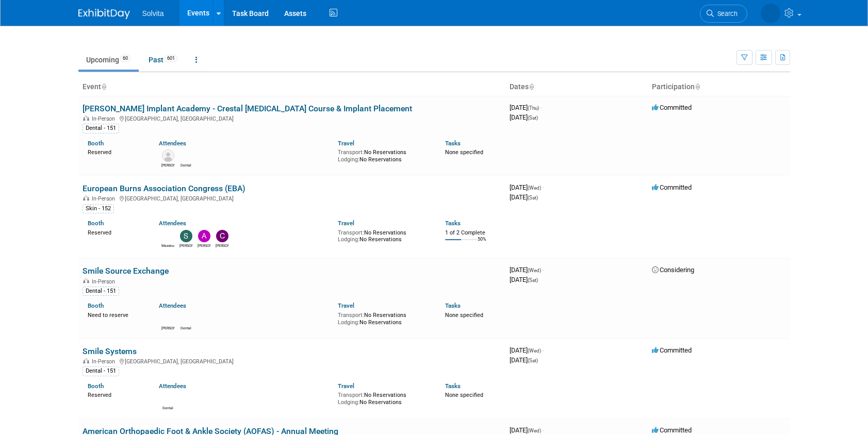  I want to click on a: Smile Systems, so click(109, 351).